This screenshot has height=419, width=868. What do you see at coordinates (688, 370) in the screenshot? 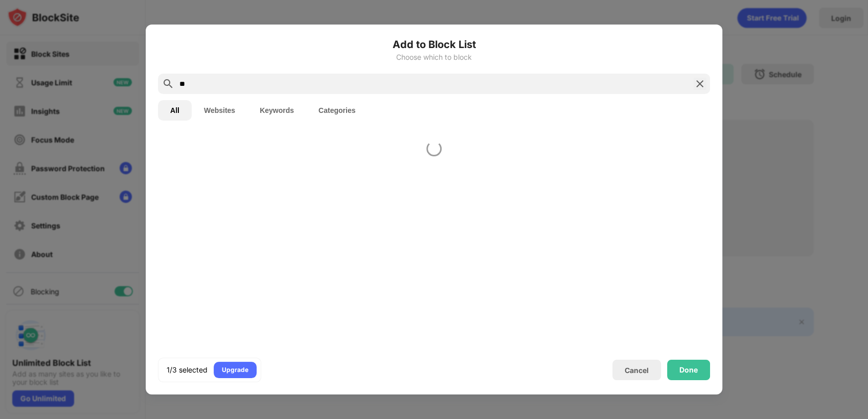
I see `div: Done` at bounding box center [688, 370].